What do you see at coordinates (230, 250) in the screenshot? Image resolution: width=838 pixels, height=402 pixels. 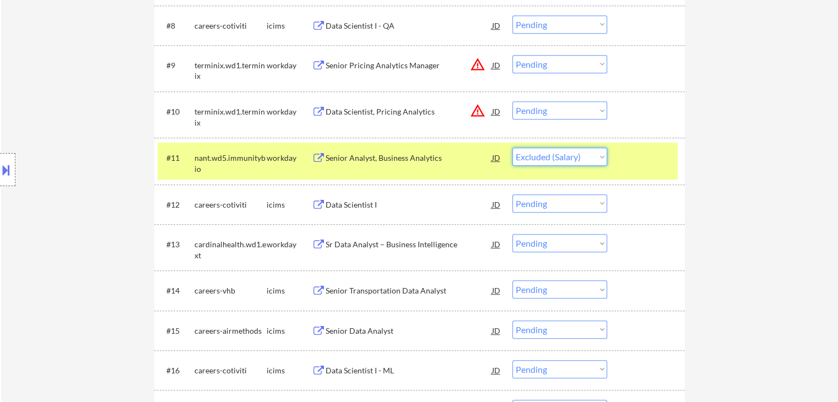 I see `div: cardinalhealth.wd1.ext` at bounding box center [230, 250].